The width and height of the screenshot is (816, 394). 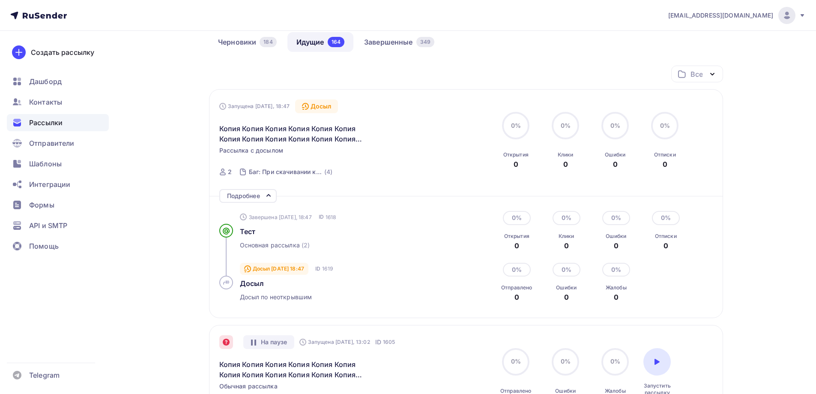 What do you see at coordinates (517, 287) in the screenshot?
I see `div: Отправлено` at bounding box center [517, 287].